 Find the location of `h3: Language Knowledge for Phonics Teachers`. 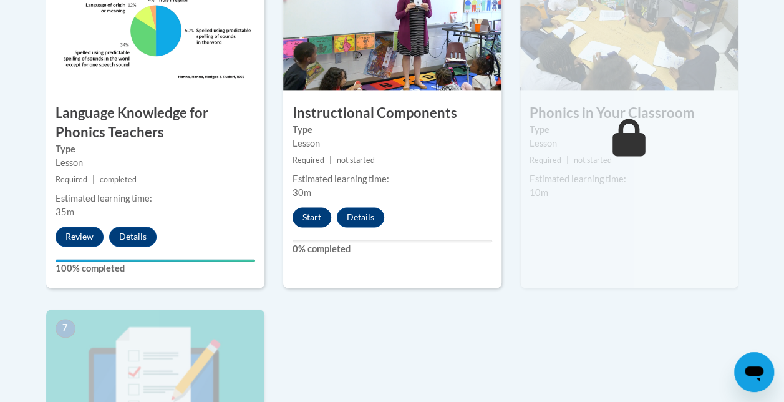

h3: Language Knowledge for Phonics Teachers is located at coordinates (155, 123).